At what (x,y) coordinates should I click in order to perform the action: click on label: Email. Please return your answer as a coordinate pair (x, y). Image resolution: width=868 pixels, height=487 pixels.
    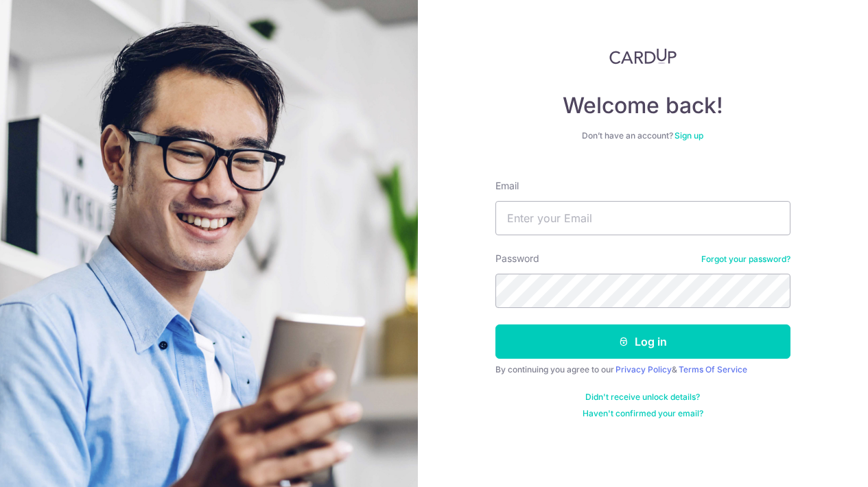
    Looking at the image, I should click on (507, 186).